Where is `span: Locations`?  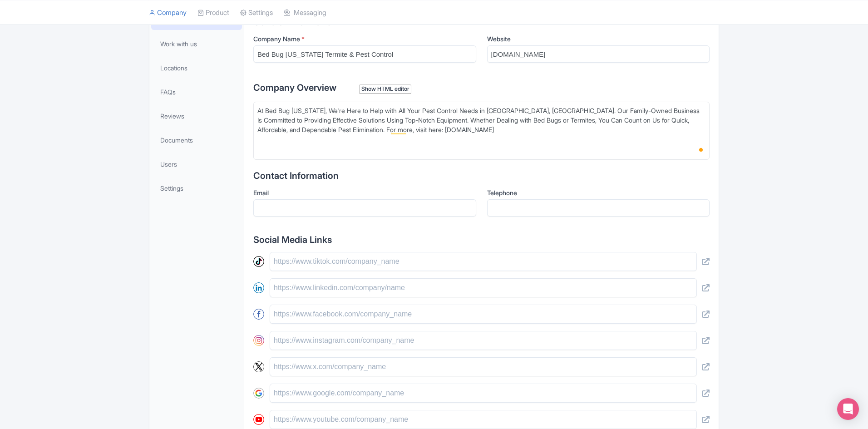
span: Locations is located at coordinates (174, 68).